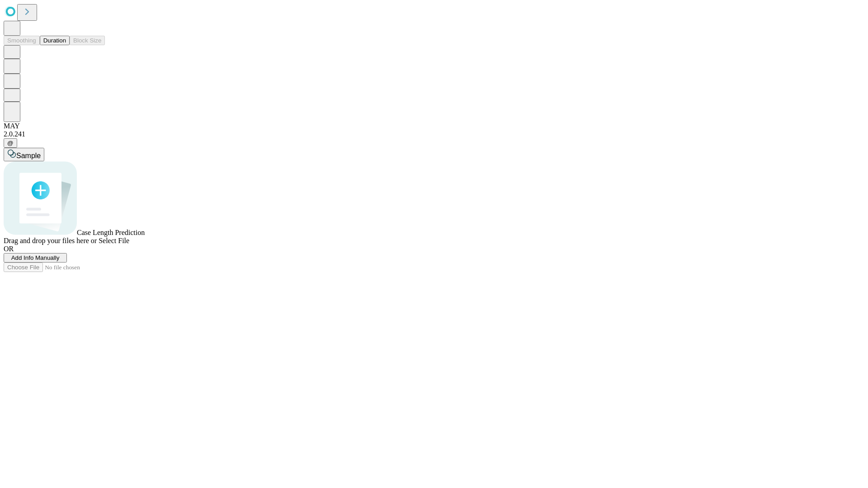 This screenshot has width=868, height=488. Describe the element at coordinates (114, 241) in the screenshot. I see `span: Select File` at that location.